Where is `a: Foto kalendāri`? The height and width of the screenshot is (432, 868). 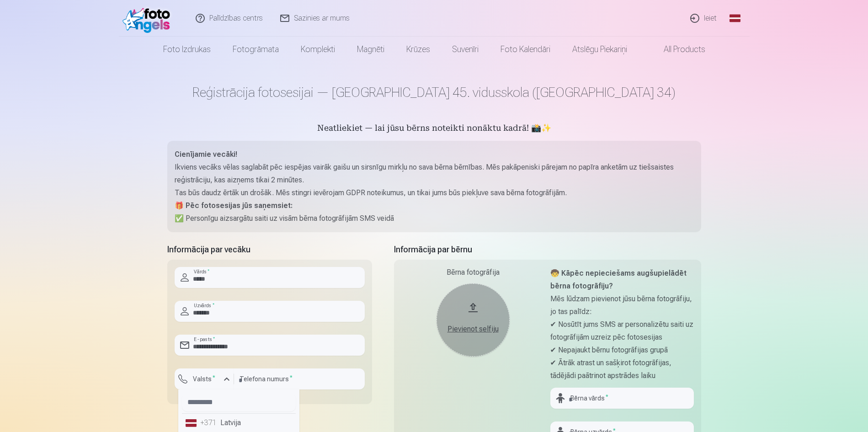
a: Foto kalendāri is located at coordinates (526, 49).